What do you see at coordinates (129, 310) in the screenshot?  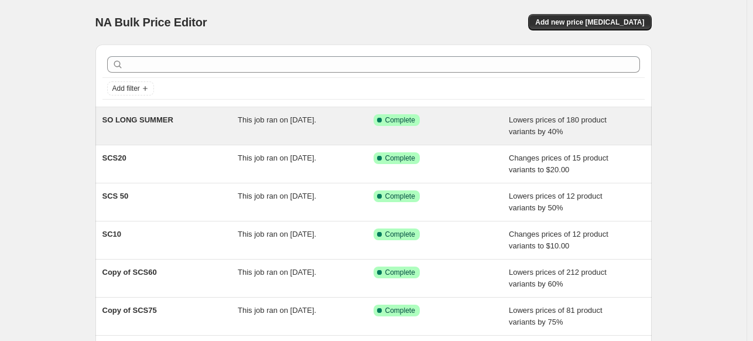 I see `span: Copy of SCS75` at bounding box center [129, 310].